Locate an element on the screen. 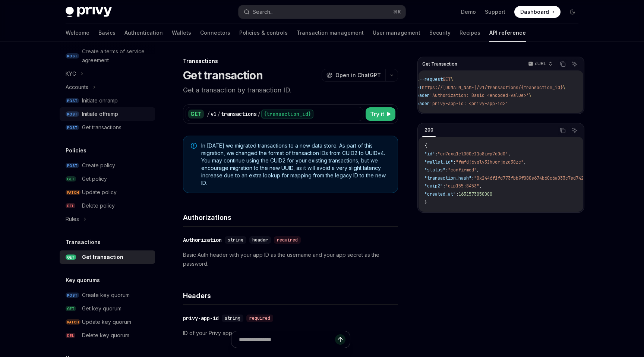 This screenshot has width=644, height=357. a: API reference is located at coordinates (508, 33).